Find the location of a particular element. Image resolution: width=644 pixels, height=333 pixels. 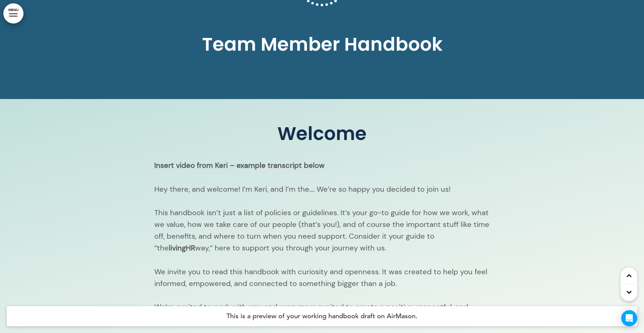

h1: Welcome is located at coordinates (322, 133).